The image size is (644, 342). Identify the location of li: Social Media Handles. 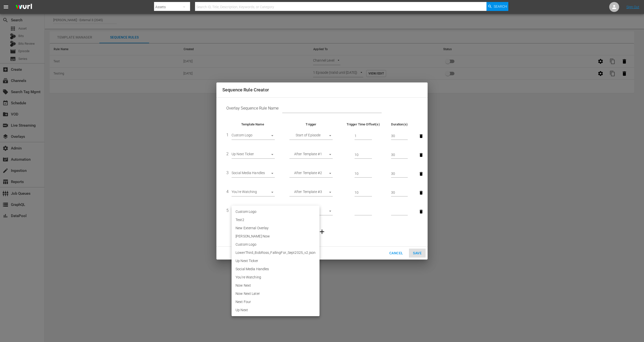
(275, 268).